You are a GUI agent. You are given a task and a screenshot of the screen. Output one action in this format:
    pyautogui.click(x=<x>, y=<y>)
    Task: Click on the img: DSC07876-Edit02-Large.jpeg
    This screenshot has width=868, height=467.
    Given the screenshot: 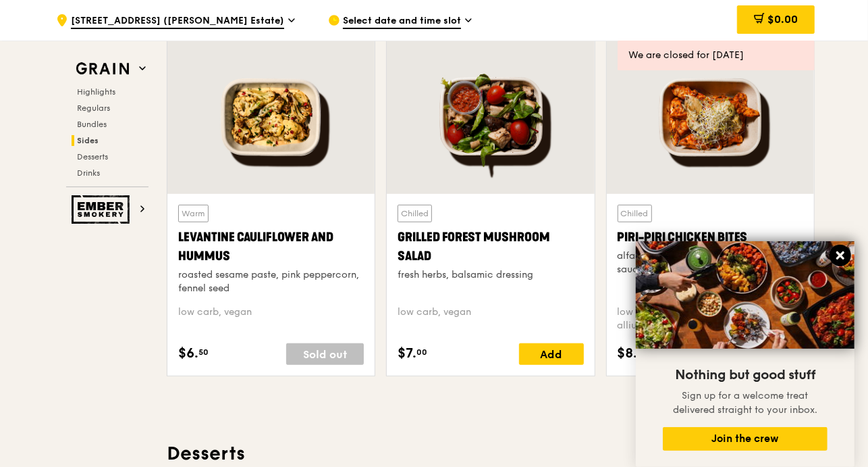 What is the action you would take?
    pyautogui.click(x=745, y=294)
    